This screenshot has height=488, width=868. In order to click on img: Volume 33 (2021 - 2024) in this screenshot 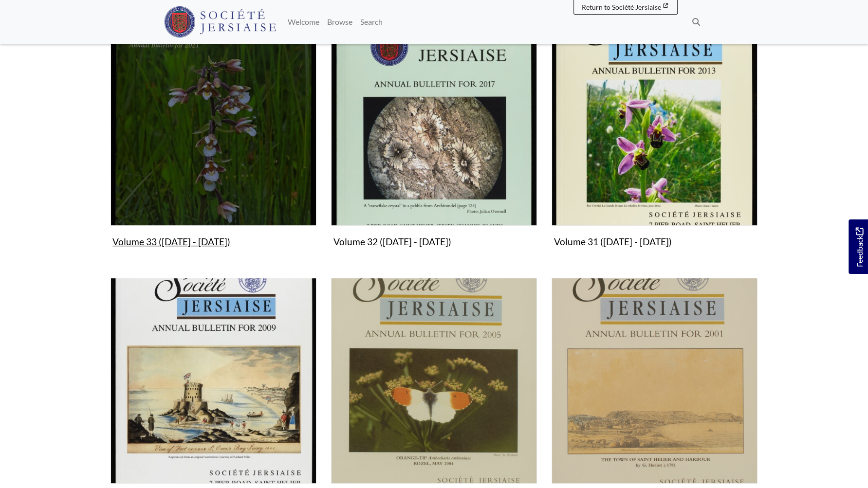, I will do `click(213, 122)`.